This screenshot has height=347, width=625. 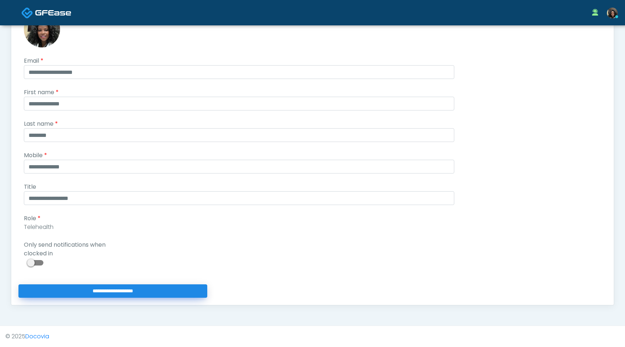 I want to click on p: Telehealth, so click(x=239, y=227).